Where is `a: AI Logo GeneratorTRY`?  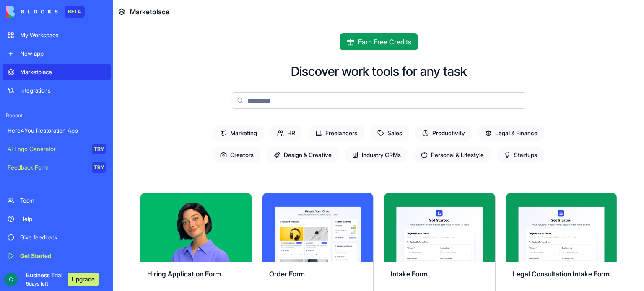
a: AI Logo GeneratorTRY is located at coordinates (57, 149).